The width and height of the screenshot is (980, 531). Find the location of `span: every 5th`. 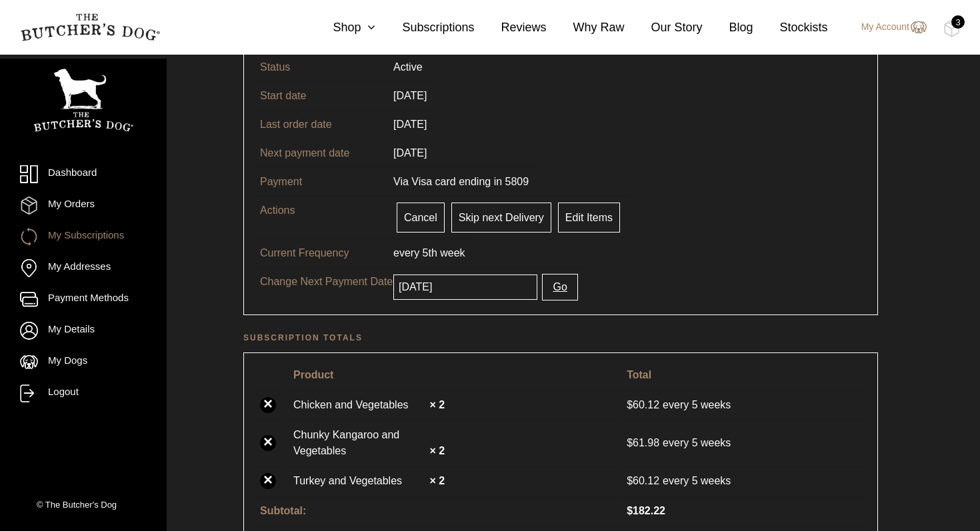

span: every 5th is located at coordinates (415, 253).